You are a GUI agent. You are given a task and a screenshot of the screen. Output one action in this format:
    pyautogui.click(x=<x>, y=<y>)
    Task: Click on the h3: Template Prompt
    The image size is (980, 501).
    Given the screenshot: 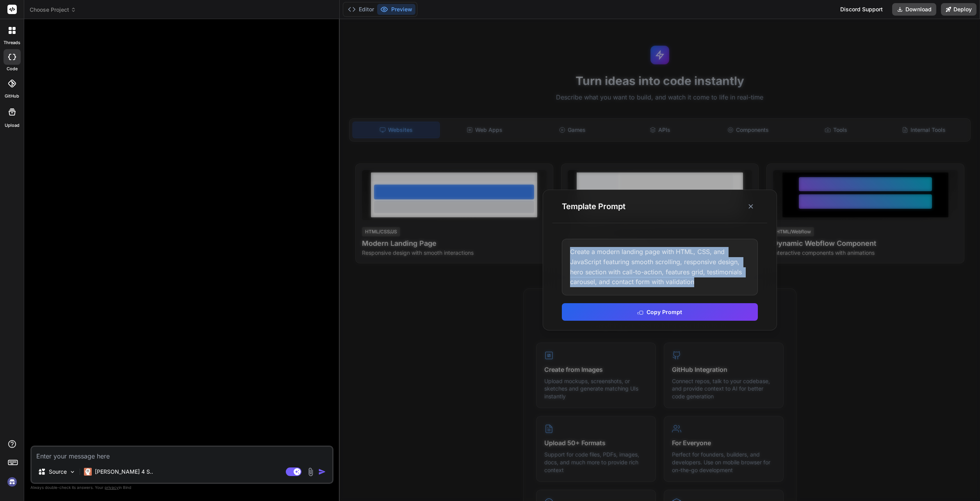 What is the action you would take?
    pyautogui.click(x=594, y=206)
    